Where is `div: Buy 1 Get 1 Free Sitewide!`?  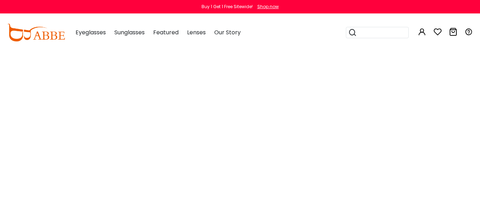
div: Buy 1 Get 1 Free Sitewide! is located at coordinates (227, 7).